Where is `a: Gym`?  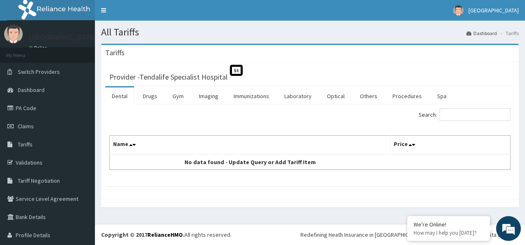
a: Gym is located at coordinates (178, 96).